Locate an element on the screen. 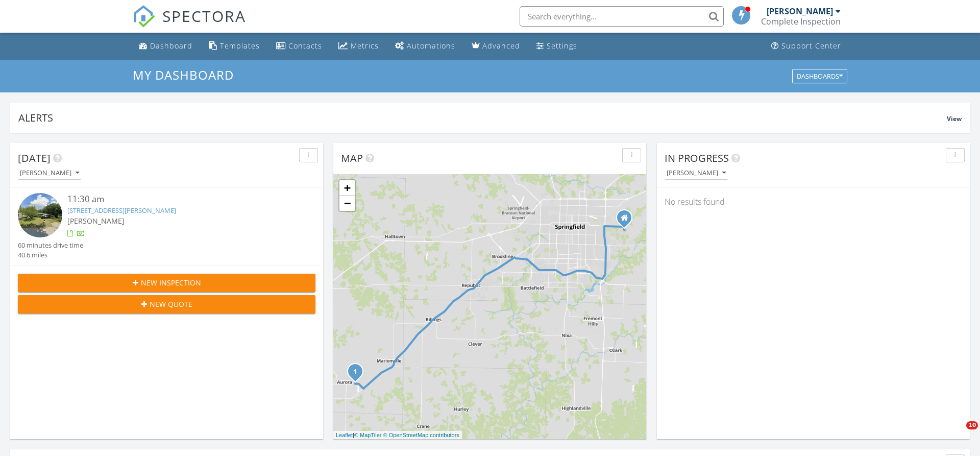 The image size is (980, 456). a: Zoom in is located at coordinates (347, 188).